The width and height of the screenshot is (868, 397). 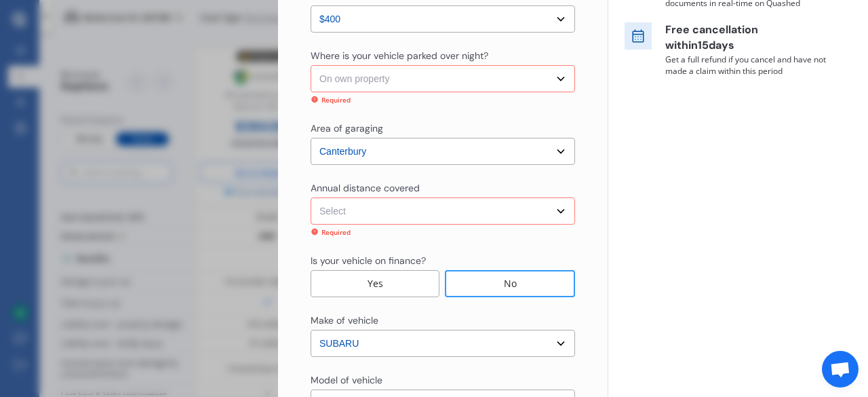 I want to click on div: Area of garaging, so click(x=347, y=128).